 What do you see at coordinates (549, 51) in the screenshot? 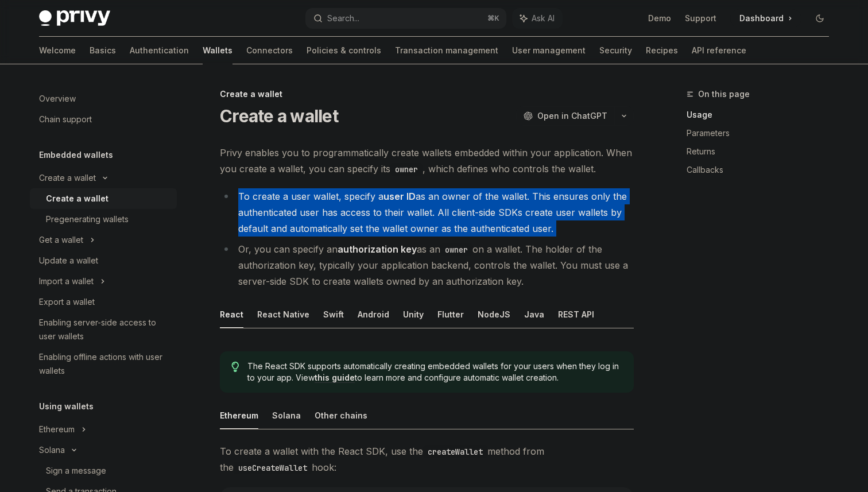
I see `a: User management` at bounding box center [549, 51].